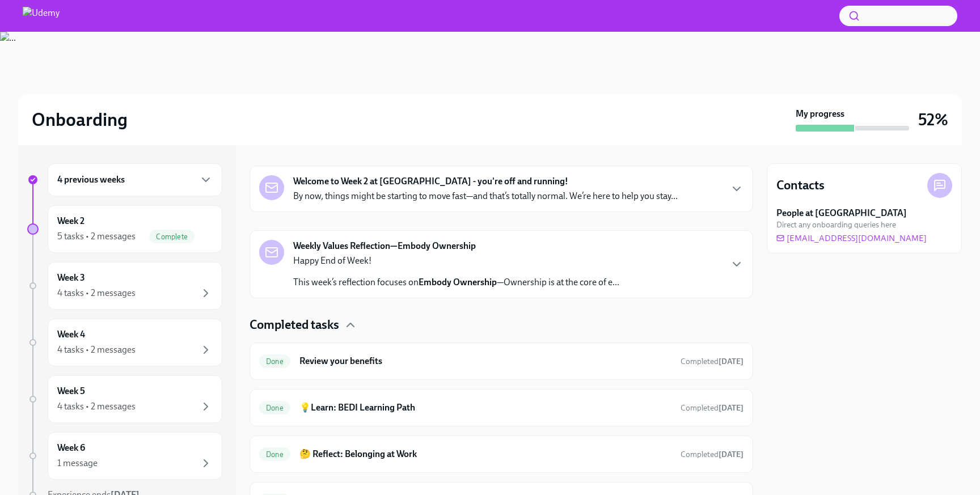 The image size is (980, 495). What do you see at coordinates (486, 408) in the screenshot?
I see `h6: 💡Learn: BEDI Learning Path` at bounding box center [486, 408].